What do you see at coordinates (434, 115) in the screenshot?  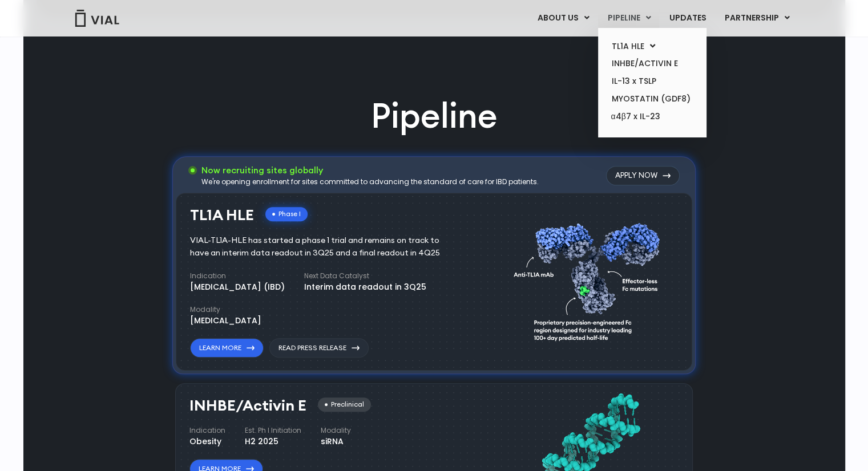 I see `h2: Pipeline` at bounding box center [434, 115].